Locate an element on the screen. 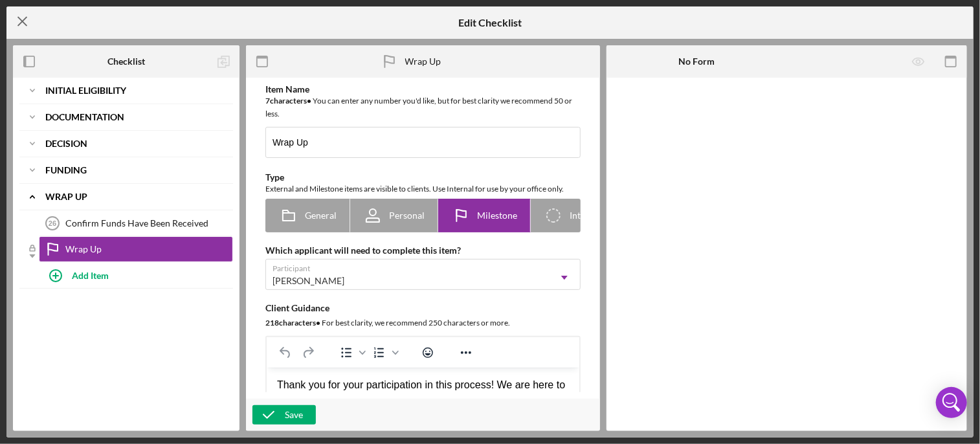 This screenshot has height=444, width=980. div: Item Name is located at coordinates (423, 90).